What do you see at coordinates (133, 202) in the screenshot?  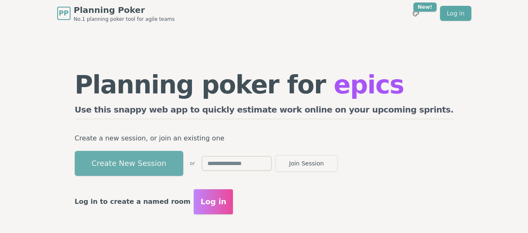 I see `p: Log in to create a named room` at bounding box center [133, 202].